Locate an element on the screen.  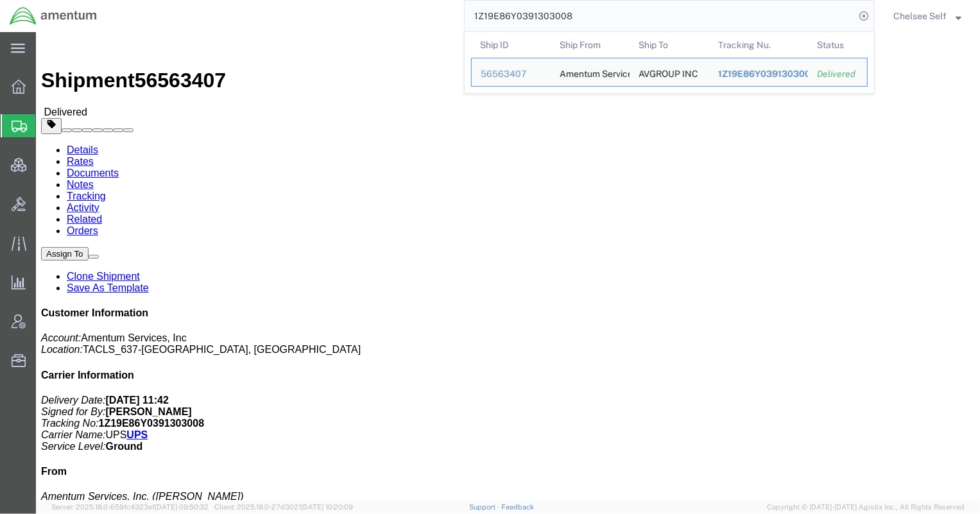
div: Amentum Services, Inc. is located at coordinates (591, 72).